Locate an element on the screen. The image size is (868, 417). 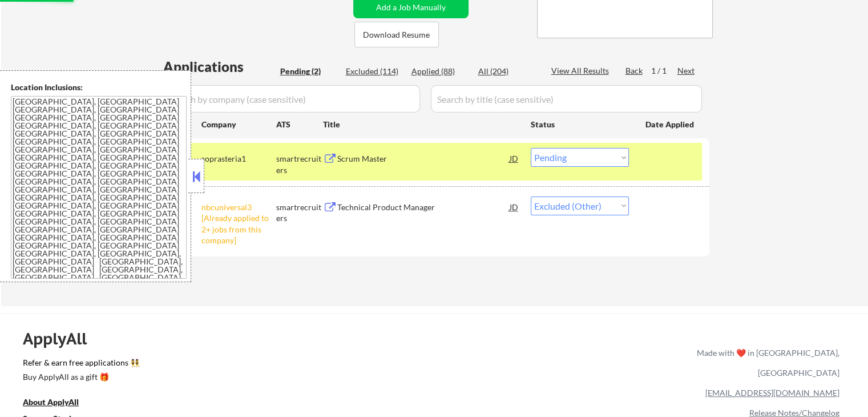
div: Applied (88) is located at coordinates (440, 72).